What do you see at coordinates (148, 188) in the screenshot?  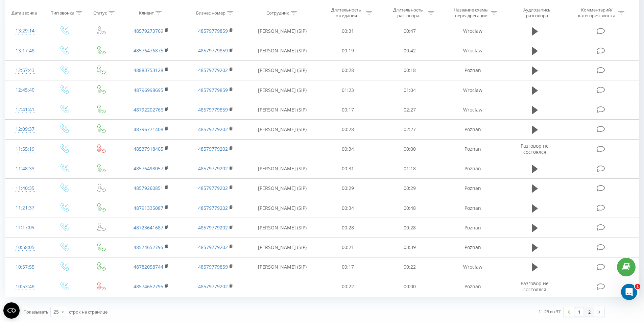 I see `a: 48579260851` at bounding box center [148, 188].